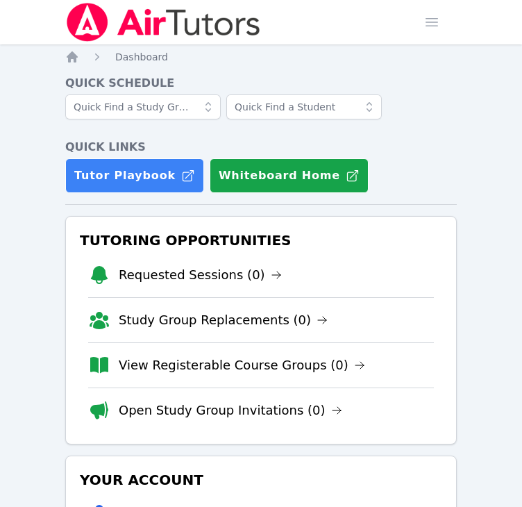 Image resolution: width=522 pixels, height=507 pixels. I want to click on span: Dashboard, so click(142, 57).